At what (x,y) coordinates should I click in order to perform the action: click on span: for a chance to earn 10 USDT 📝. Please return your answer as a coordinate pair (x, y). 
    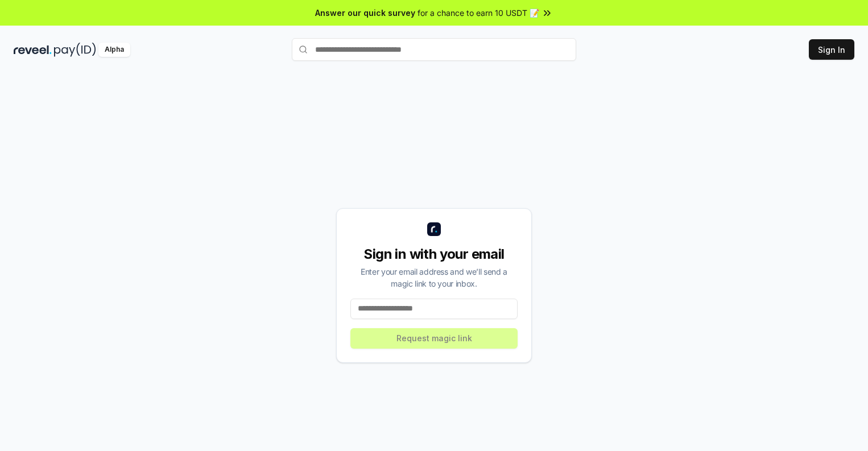
    Looking at the image, I should click on (478, 12).